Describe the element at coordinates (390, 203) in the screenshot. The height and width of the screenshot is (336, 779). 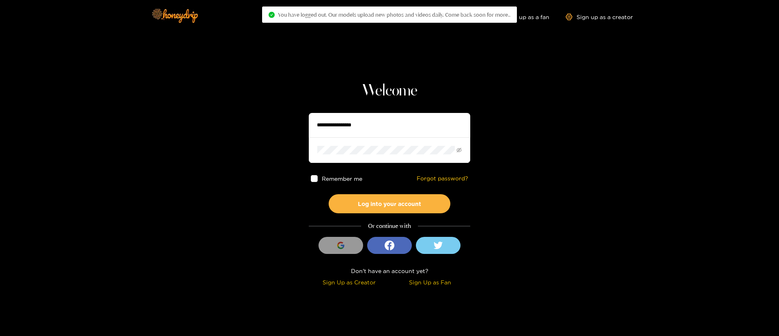
I see `button: Log into your account` at that location.